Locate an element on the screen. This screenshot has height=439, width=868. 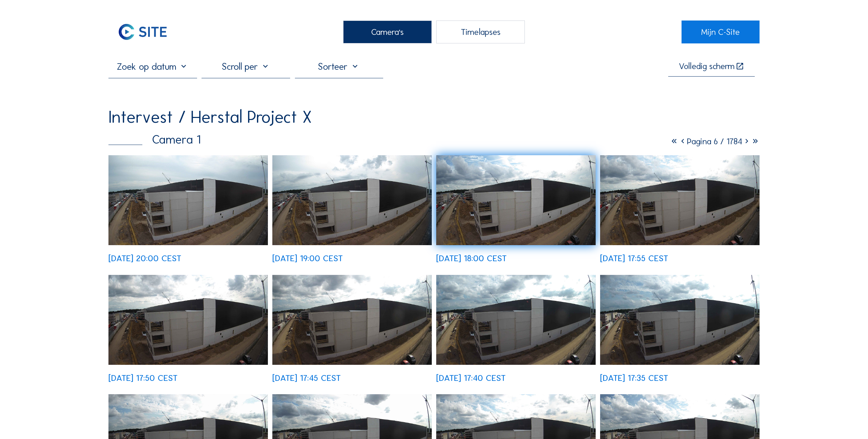
img: image_52452835 is located at coordinates (352, 320).